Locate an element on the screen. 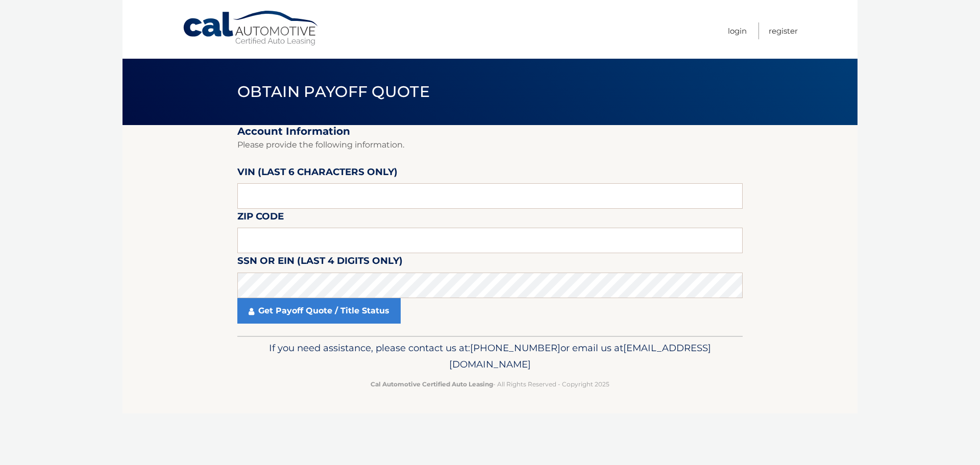 The image size is (980, 465). p: If you need assistance, please contact us at: or email us at is located at coordinates (490, 357).